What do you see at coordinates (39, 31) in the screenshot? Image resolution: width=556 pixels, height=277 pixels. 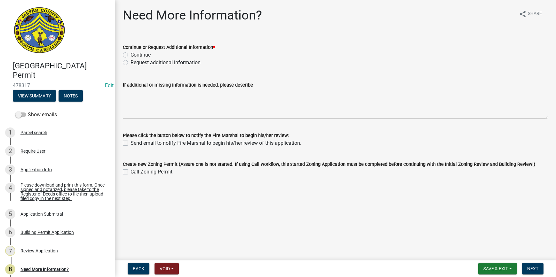 I see `img: Jasper County, South Carolina` at bounding box center [39, 31].